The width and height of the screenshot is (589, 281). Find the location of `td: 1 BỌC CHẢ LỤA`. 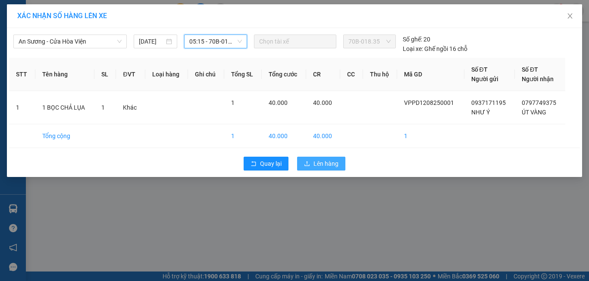

td: 1 BỌC CHẢ LỤA is located at coordinates (65, 107).